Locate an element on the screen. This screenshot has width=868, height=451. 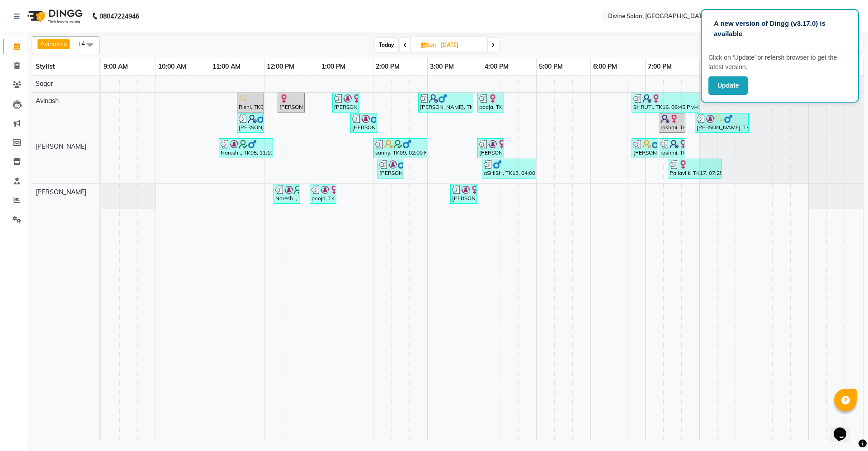
a: 12:00 PM is located at coordinates (281, 66).